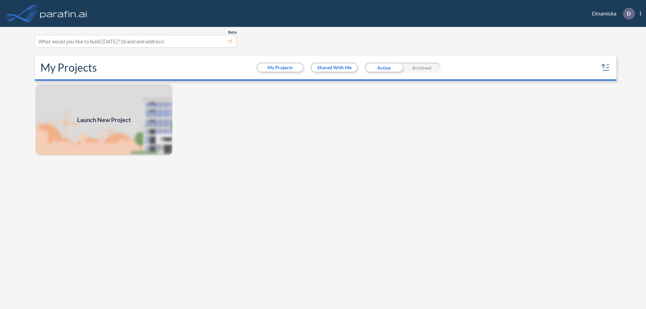 This screenshot has width=646, height=309. I want to click on span: Launch New Project, so click(104, 120).